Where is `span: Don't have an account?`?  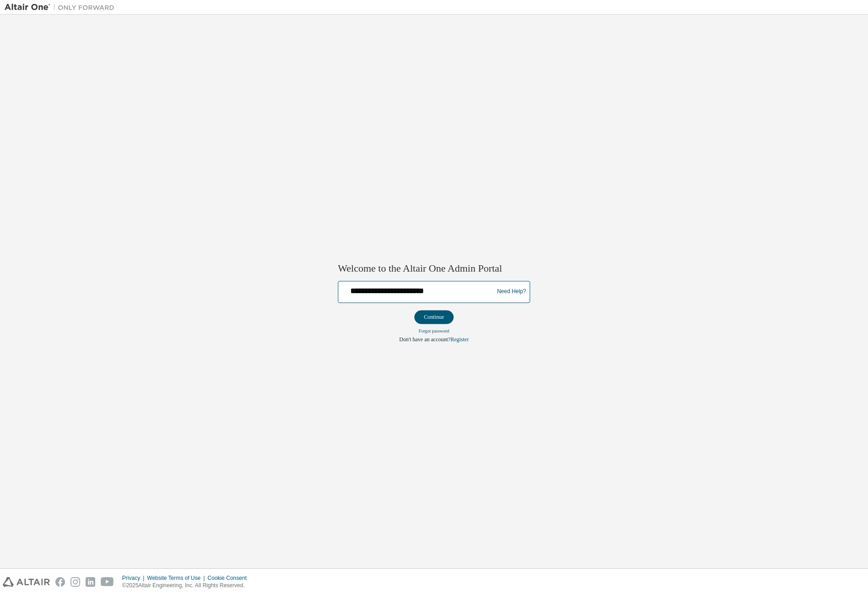 span: Don't have an account? is located at coordinates (425, 339).